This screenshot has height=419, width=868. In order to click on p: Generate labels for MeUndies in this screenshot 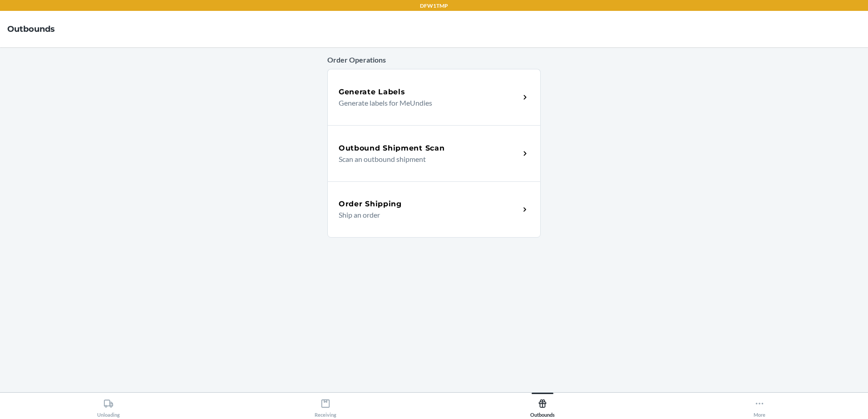, I will do `click(425, 103)`.